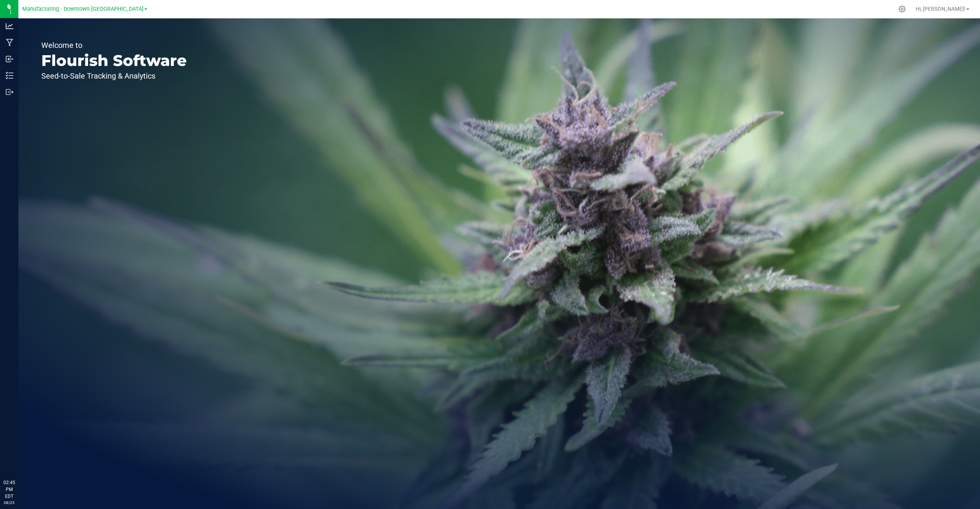 The image size is (980, 509). Describe the element at coordinates (114, 76) in the screenshot. I see `p: Seed-to-Sale Tracking & Analytics` at that location.